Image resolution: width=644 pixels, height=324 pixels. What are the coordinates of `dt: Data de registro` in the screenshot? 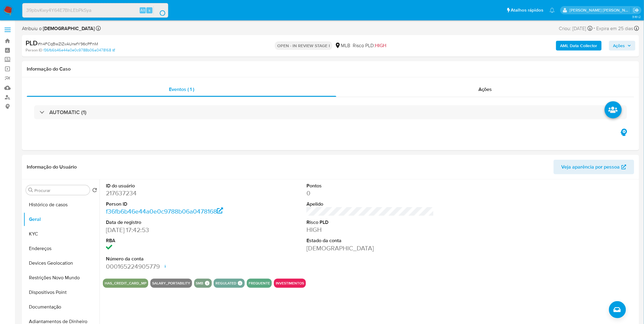 It's located at (170, 222).